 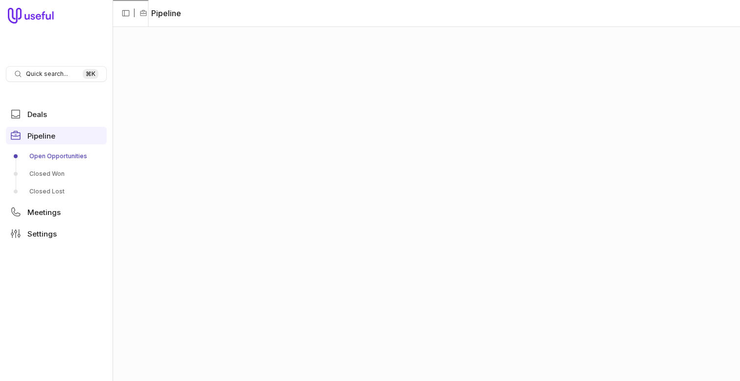 What do you see at coordinates (56, 114) in the screenshot?
I see `a: Deals` at bounding box center [56, 114].